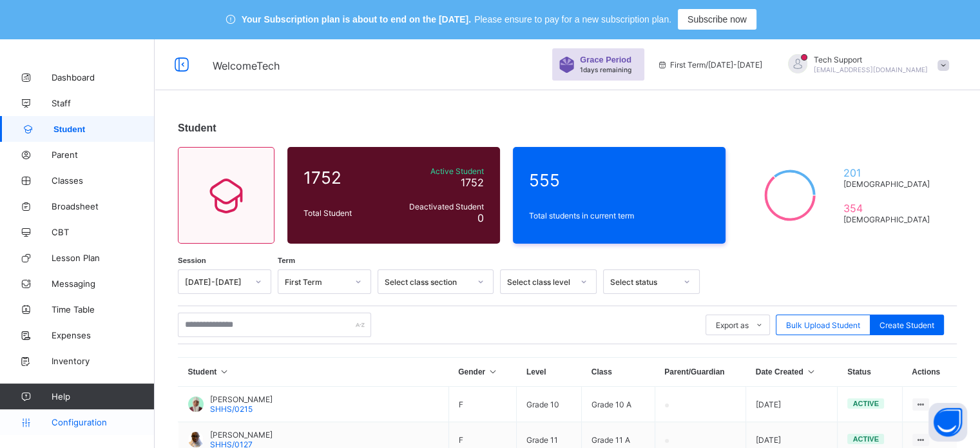  I want to click on span: Total students in current term, so click(619, 215).